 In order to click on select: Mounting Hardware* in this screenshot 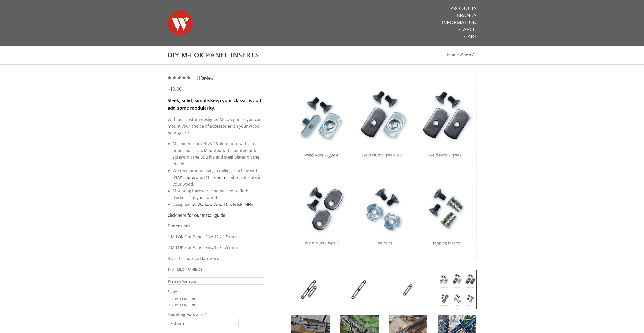, I will do `click(203, 323)`.